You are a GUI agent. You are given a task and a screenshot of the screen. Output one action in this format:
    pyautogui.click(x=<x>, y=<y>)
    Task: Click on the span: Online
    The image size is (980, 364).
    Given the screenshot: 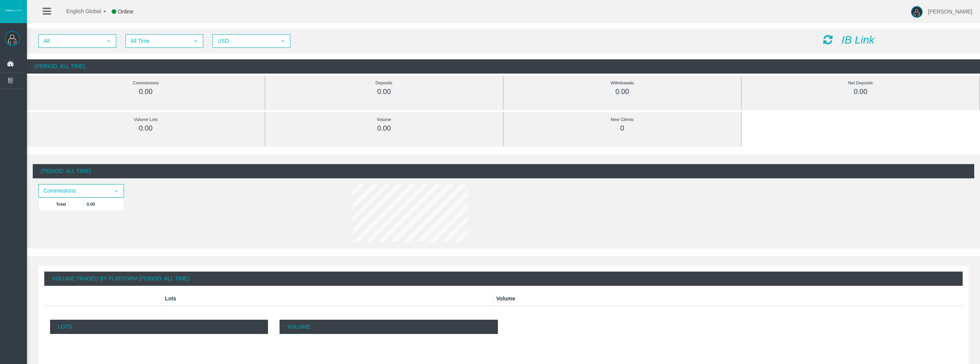 What is the action you would take?
    pyautogui.click(x=126, y=11)
    